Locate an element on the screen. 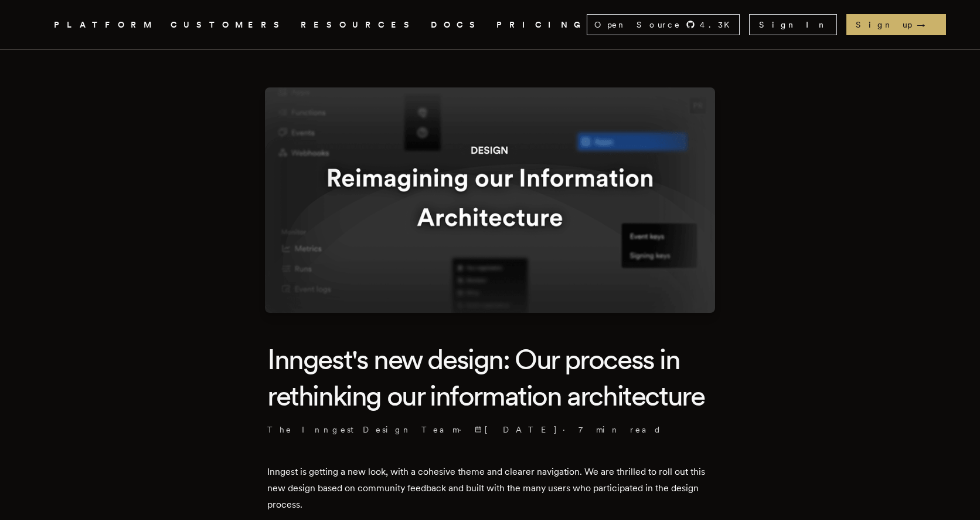 The width and height of the screenshot is (980, 520). button: RESOURCES is located at coordinates (358, 24).